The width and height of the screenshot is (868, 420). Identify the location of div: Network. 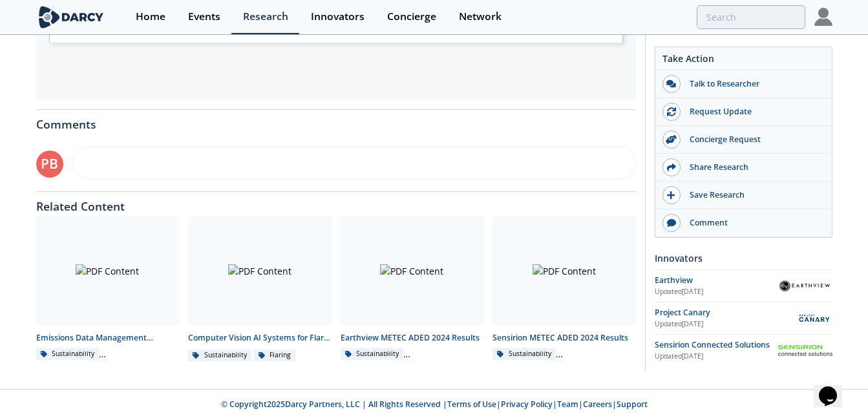
(481, 17).